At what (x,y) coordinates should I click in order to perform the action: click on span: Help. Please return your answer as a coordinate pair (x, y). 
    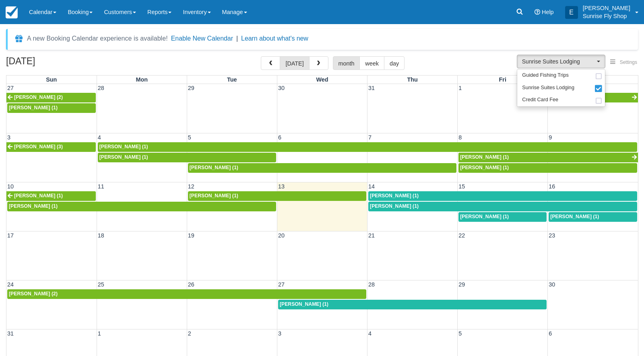
    Looking at the image, I should click on (548, 12).